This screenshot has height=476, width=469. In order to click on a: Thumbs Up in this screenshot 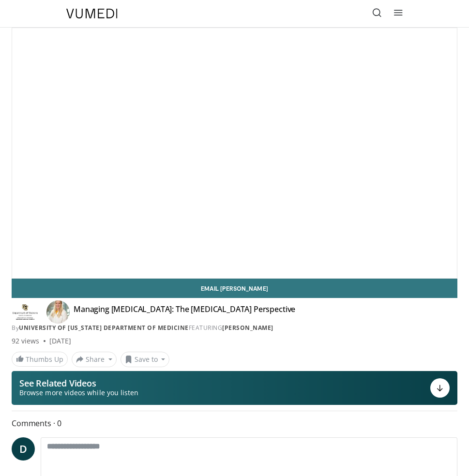, I will do `click(40, 359)`.